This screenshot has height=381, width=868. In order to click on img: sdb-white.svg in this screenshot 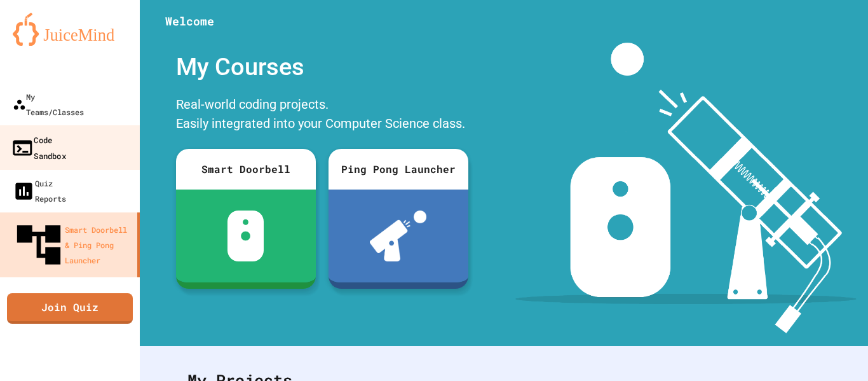, I will do `click(245, 236)`.